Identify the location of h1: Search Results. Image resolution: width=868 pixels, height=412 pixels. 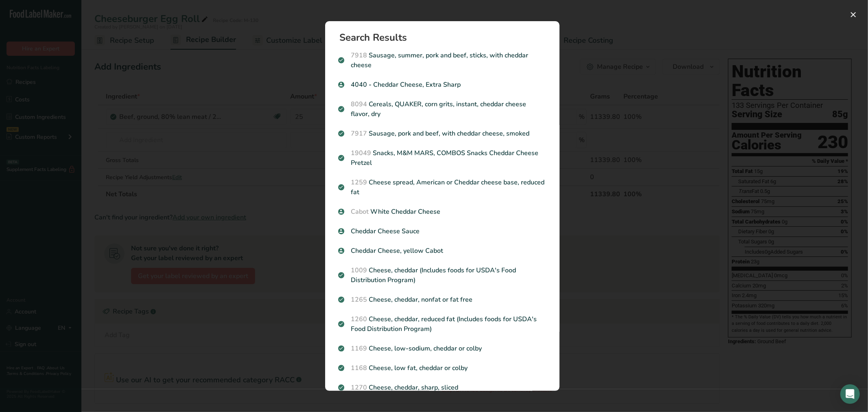
(446, 37).